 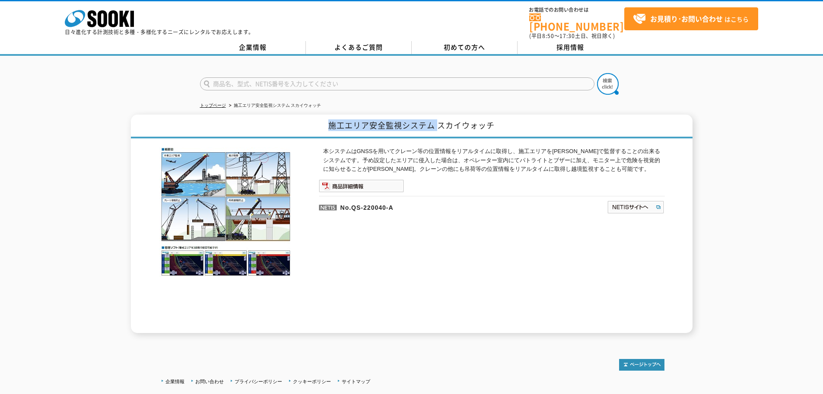 What do you see at coordinates (465, 47) in the screenshot?
I see `span: 初めての方へ` at bounding box center [465, 47].